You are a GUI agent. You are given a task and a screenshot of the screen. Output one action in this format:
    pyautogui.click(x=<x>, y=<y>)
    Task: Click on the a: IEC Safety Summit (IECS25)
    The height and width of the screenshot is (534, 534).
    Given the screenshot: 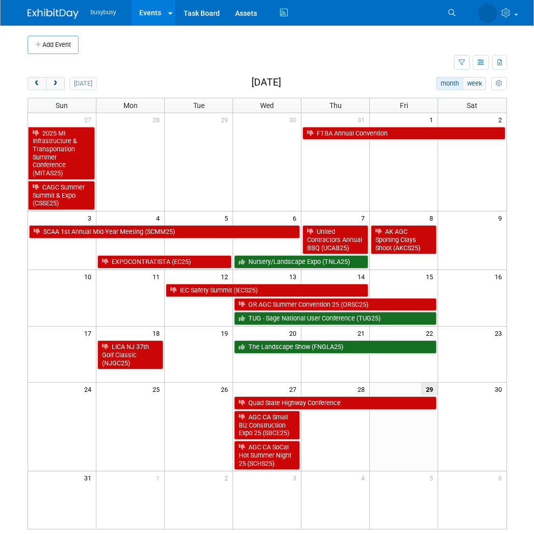 What is the action you would take?
    pyautogui.click(x=267, y=291)
    